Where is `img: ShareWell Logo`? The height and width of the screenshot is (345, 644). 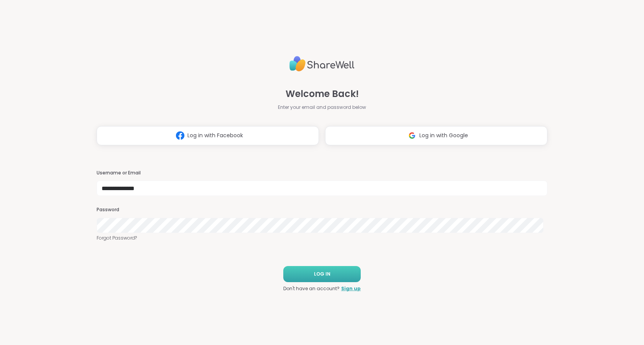
img: ShareWell Logo is located at coordinates (322, 63).